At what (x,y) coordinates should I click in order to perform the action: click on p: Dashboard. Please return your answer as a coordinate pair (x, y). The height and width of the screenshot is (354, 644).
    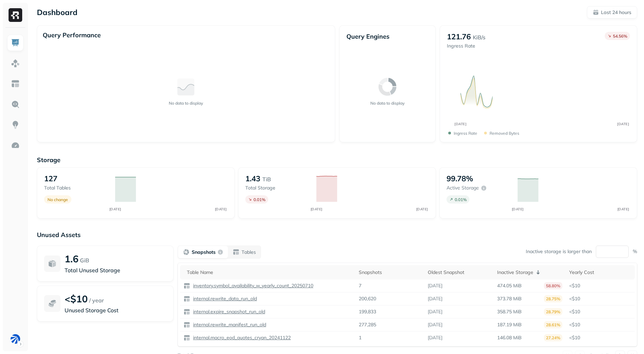
    Looking at the image, I should click on (57, 12).